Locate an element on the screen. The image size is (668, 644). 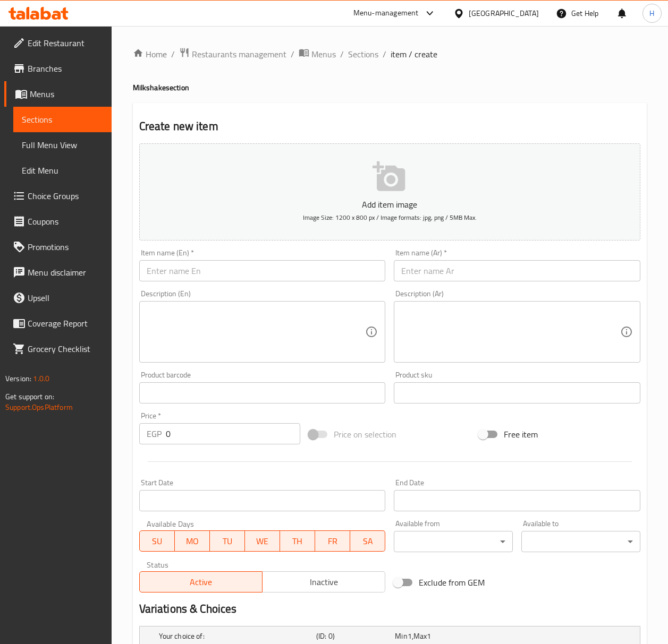
span: Coverage Report is located at coordinates (65, 324).